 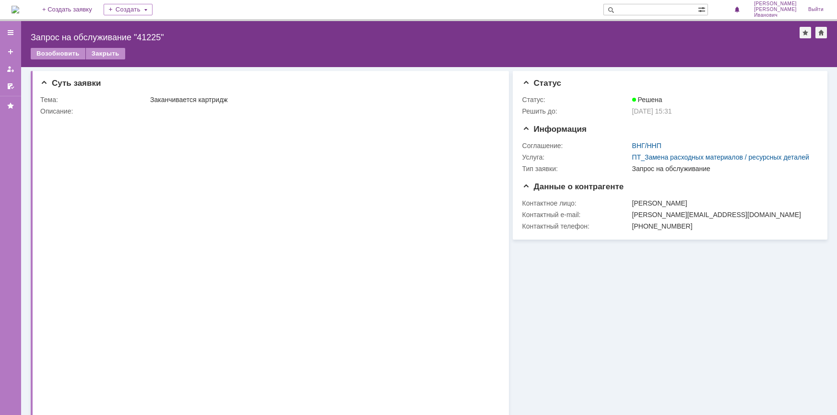 What do you see at coordinates (576, 100) in the screenshot?
I see `div: Статус:` at bounding box center [576, 100].